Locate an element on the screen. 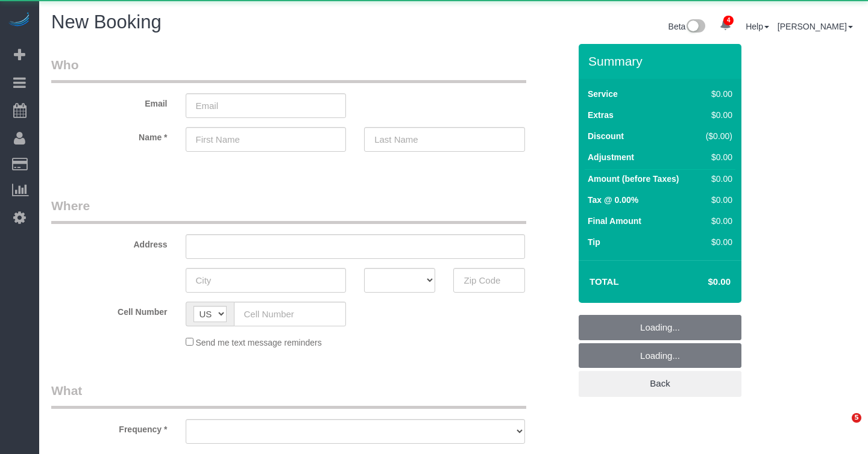 This screenshot has height=454, width=868. strong: Total is located at coordinates (604, 282).